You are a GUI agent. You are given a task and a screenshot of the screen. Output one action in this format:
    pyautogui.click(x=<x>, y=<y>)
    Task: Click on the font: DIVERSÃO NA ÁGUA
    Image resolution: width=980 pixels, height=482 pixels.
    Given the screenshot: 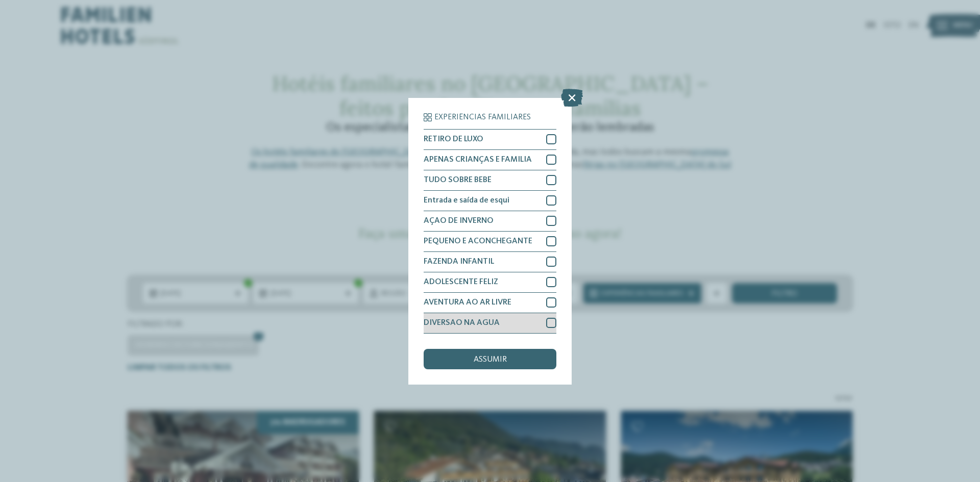 What is the action you would take?
    pyautogui.click(x=461, y=323)
    